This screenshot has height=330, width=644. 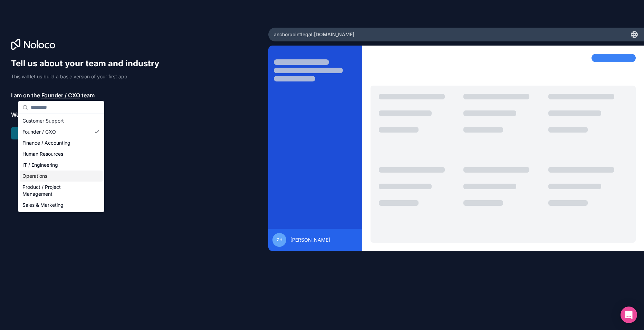 I want to click on div: Open Intercom Messenger, so click(x=629, y=315).